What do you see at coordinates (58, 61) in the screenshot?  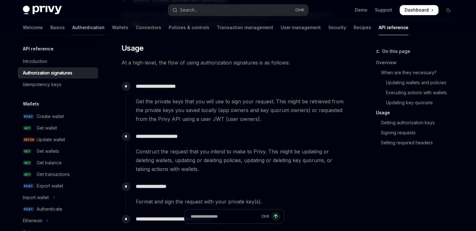 I see `a: Introduction` at bounding box center [58, 61].